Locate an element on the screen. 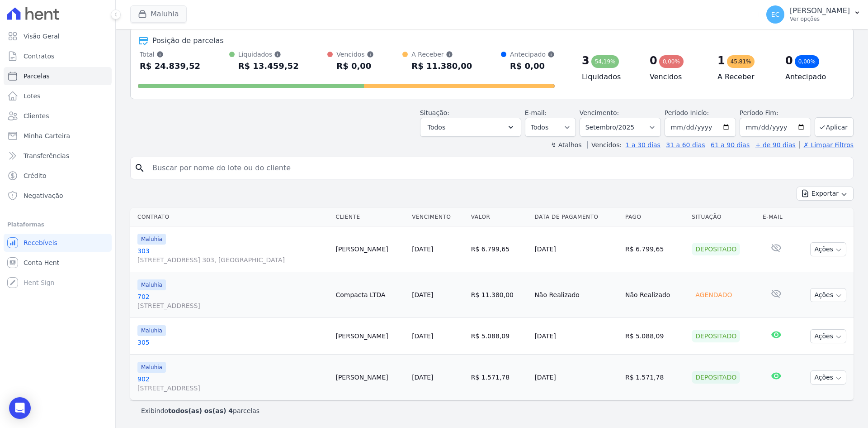  button: Maluhia is located at coordinates (158, 14).